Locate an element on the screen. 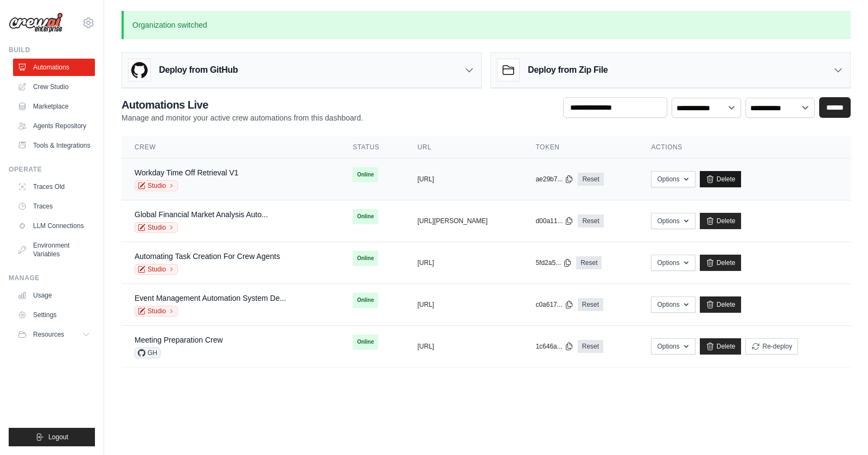 Image resolution: width=868 pixels, height=455 pixels. a: Environment Variables is located at coordinates (54, 250).